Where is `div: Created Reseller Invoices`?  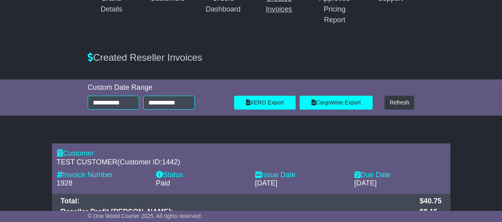 div: Created Reseller Invoices is located at coordinates (251, 58).